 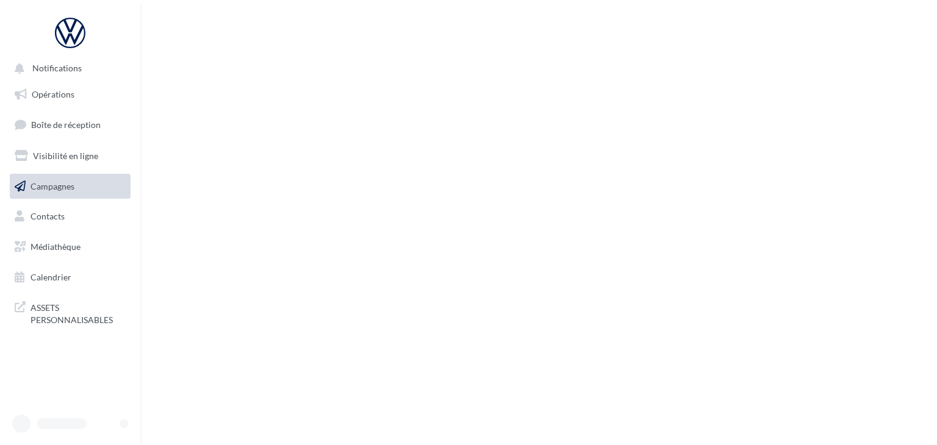 I want to click on span: Visibilité en ligne, so click(x=65, y=155).